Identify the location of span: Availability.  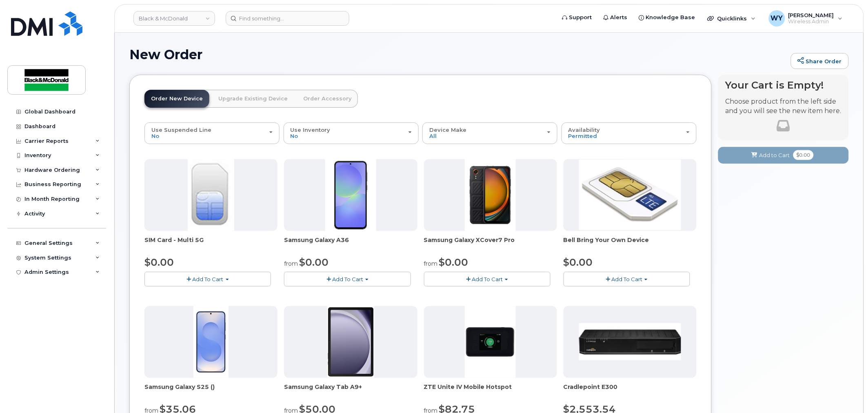
(584, 130).